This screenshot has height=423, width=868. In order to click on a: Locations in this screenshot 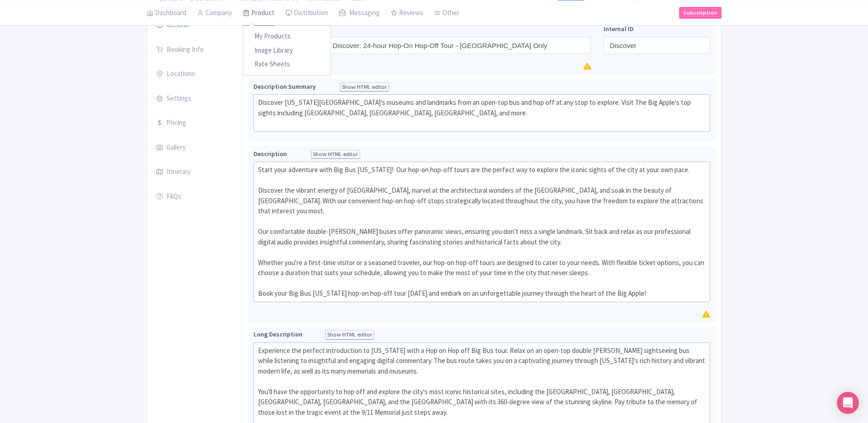, I will do `click(195, 74)`.